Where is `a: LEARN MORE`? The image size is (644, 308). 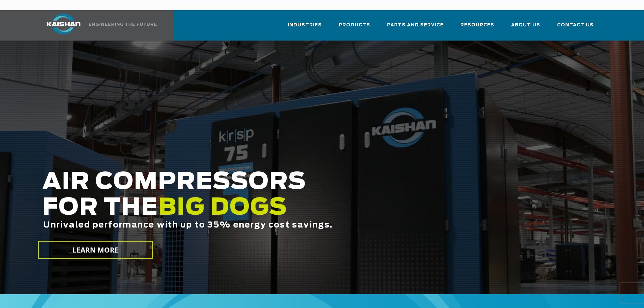
a: LEARN MORE is located at coordinates (95, 249).